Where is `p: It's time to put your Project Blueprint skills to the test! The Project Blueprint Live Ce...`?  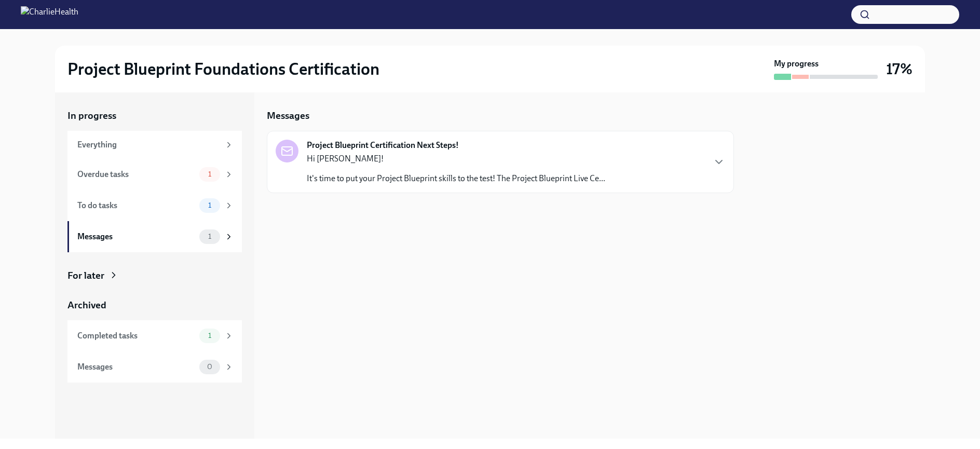
p: It's time to put your Project Blueprint skills to the test! The Project Blueprint Live Ce... is located at coordinates (456, 178).